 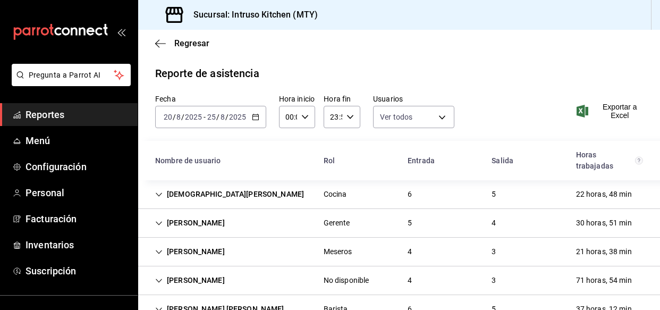 I want to click on a: Pregunta a Parrot AI, so click(x=69, y=82).